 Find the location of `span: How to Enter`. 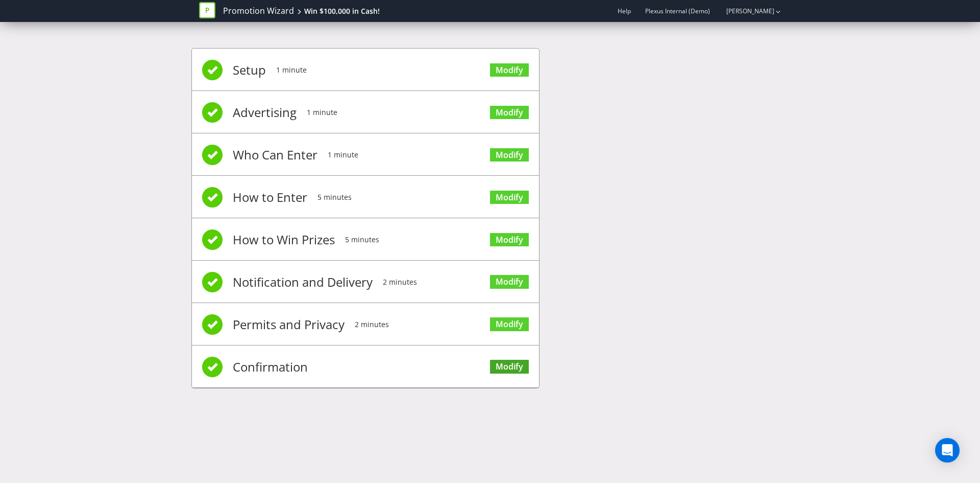

span: How to Enter is located at coordinates (270, 197).